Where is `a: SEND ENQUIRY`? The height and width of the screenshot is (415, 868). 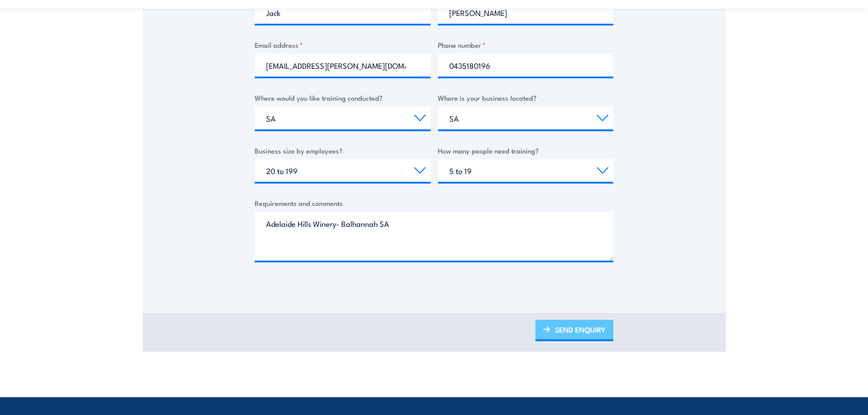 a: SEND ENQUIRY is located at coordinates (574, 330).